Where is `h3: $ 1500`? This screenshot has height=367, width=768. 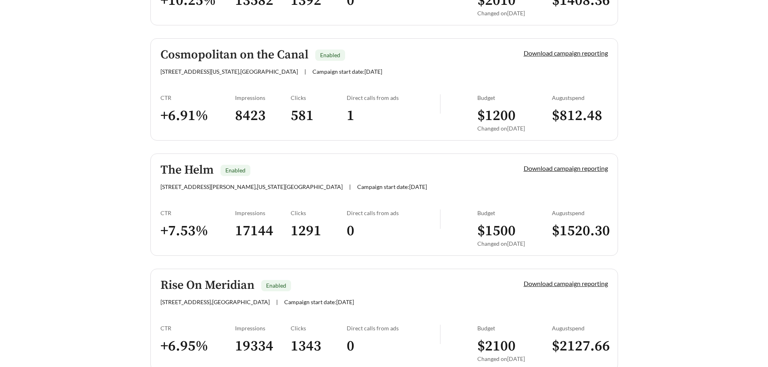 h3: $ 1500 is located at coordinates (514, 231).